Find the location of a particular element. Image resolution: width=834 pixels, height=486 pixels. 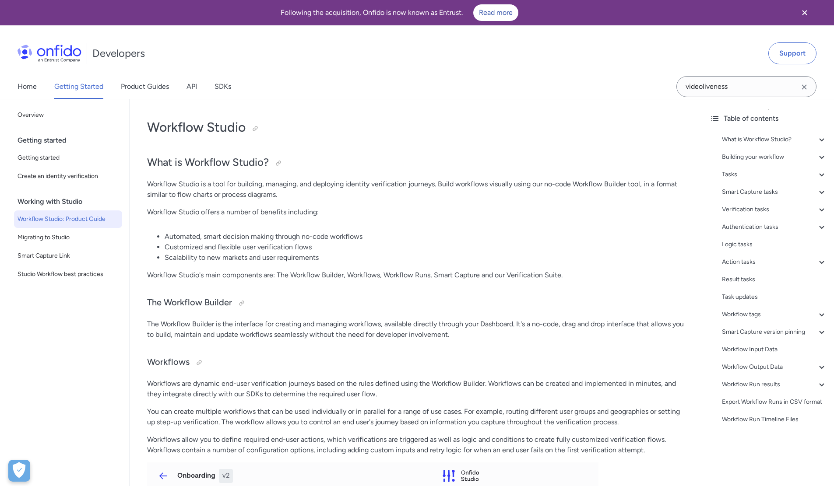

a: Workflow Studio: Product Guide is located at coordinates (68, 219).